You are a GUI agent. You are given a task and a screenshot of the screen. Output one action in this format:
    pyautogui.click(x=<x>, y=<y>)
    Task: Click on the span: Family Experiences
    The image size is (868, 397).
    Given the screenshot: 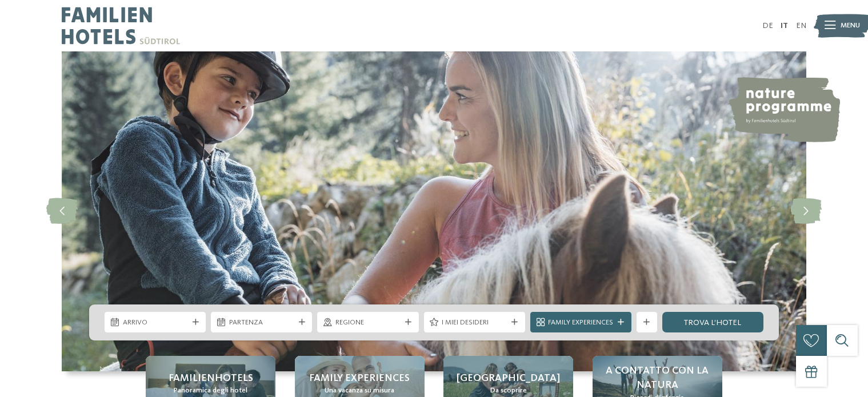 What is the action you would take?
    pyautogui.click(x=581, y=323)
    